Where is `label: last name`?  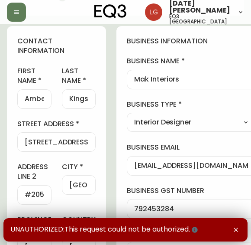 label: last name is located at coordinates (79, 76).